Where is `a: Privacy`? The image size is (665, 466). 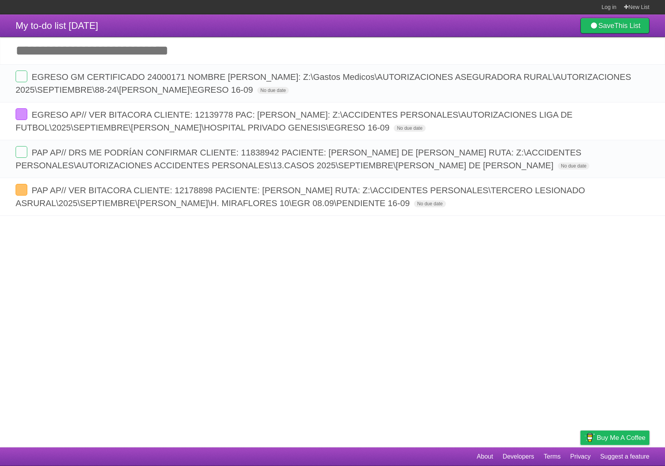 a: Privacy is located at coordinates (580, 457).